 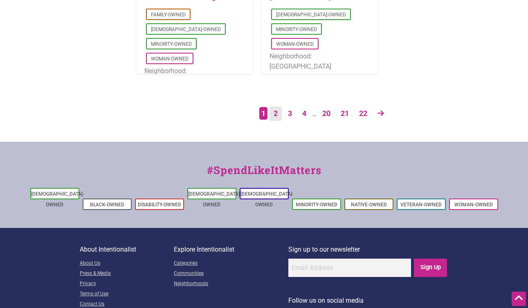 I want to click on a: About Us, so click(x=127, y=264).